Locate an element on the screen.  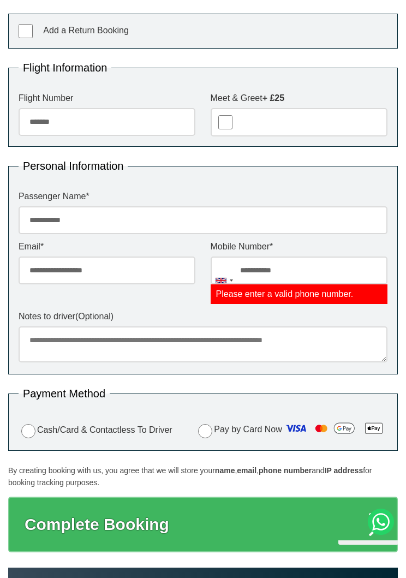
strong: email is located at coordinates (247, 471).